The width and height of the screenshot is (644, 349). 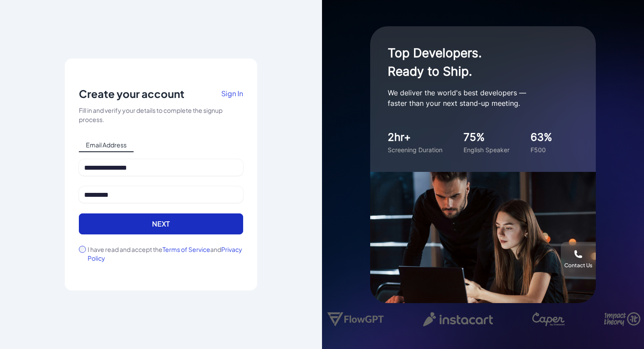 I want to click on button: Contact Us, so click(x=578, y=260).